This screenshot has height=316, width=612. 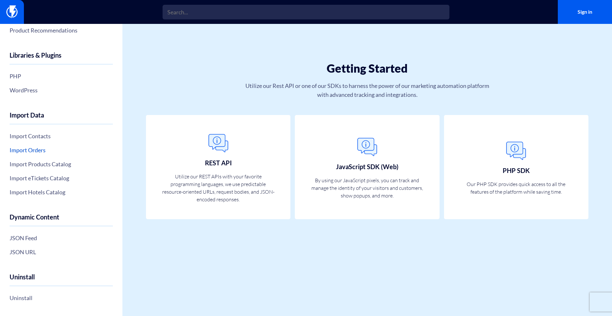 I want to click on a: JavaScript SDK (Web) By using our JavaScript pixels, you can track and manage the identity of you..., so click(x=367, y=167).